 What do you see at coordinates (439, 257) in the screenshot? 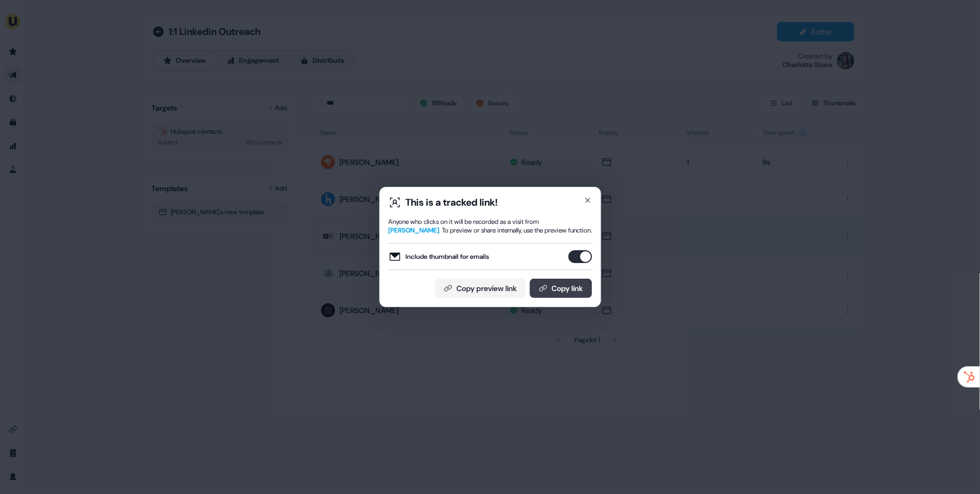
I see `label: Include thumbnail for emails` at bounding box center [439, 257].